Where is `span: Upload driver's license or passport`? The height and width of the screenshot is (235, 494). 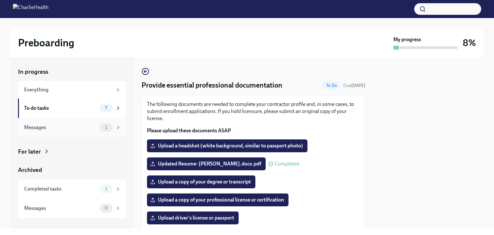 span: Upload driver's license or passport is located at coordinates (193, 218).